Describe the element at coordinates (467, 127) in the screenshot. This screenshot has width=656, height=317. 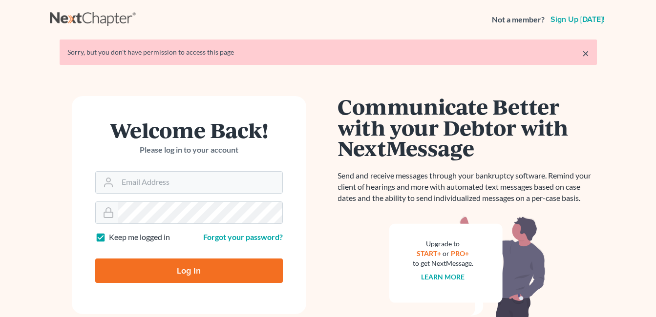
I see `h1: Communicate Better with your Debtor with NextMessage` at that location.